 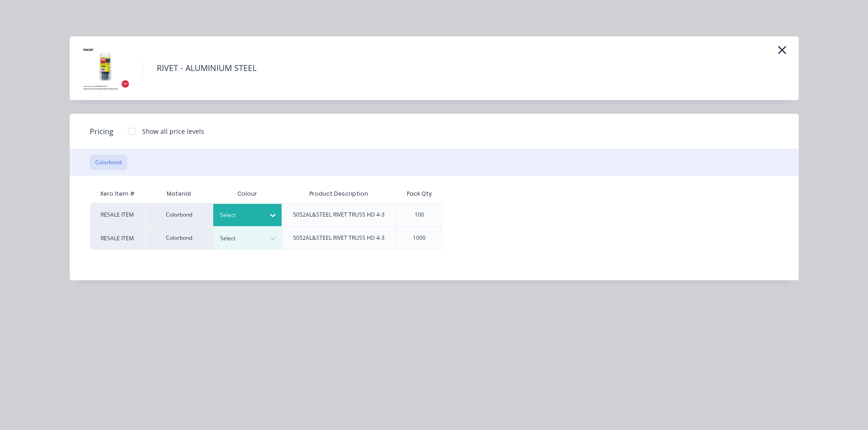 What do you see at coordinates (179, 194) in the screenshot?
I see `div: Material` at bounding box center [179, 194].